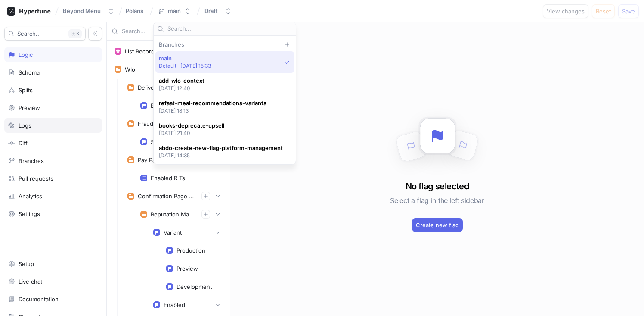 The width and height of the screenshot is (644, 316). What do you see at coordinates (185, 58) in the screenshot?
I see `span: main` at bounding box center [185, 58].